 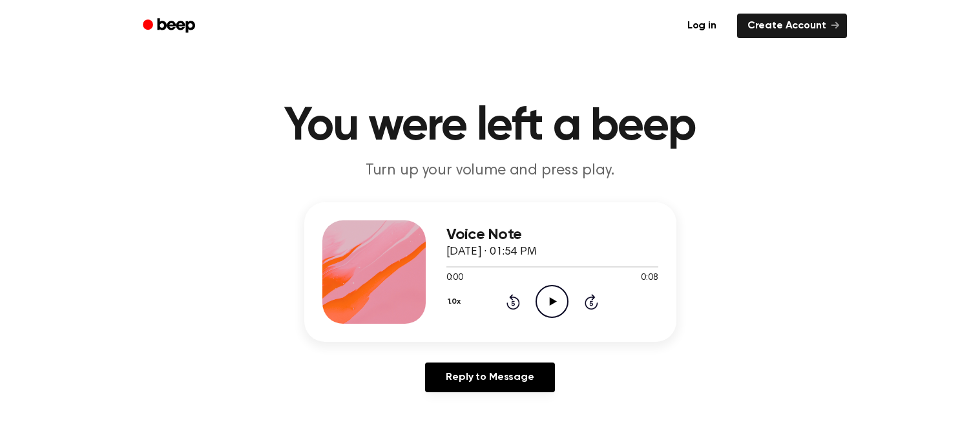 What do you see at coordinates (490, 170) in the screenshot?
I see `p: Turn up your volume and press play.` at bounding box center [490, 170].